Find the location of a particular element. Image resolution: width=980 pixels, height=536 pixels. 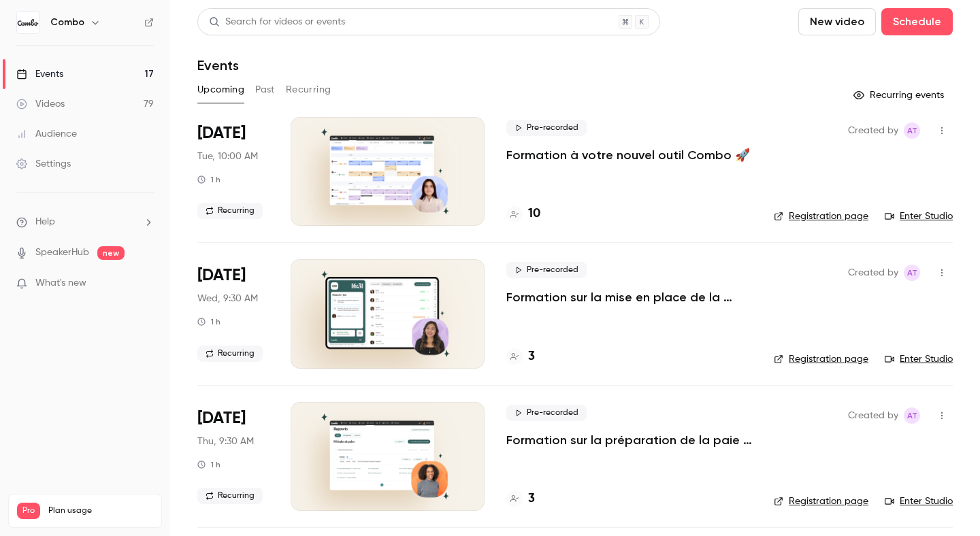

span: What's new is located at coordinates (61, 283).